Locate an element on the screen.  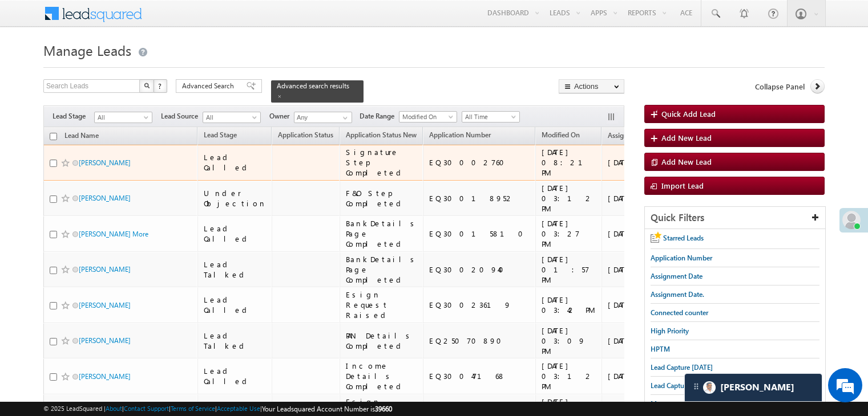
span: Your Leadsquared Account Number is is located at coordinates (327, 409).